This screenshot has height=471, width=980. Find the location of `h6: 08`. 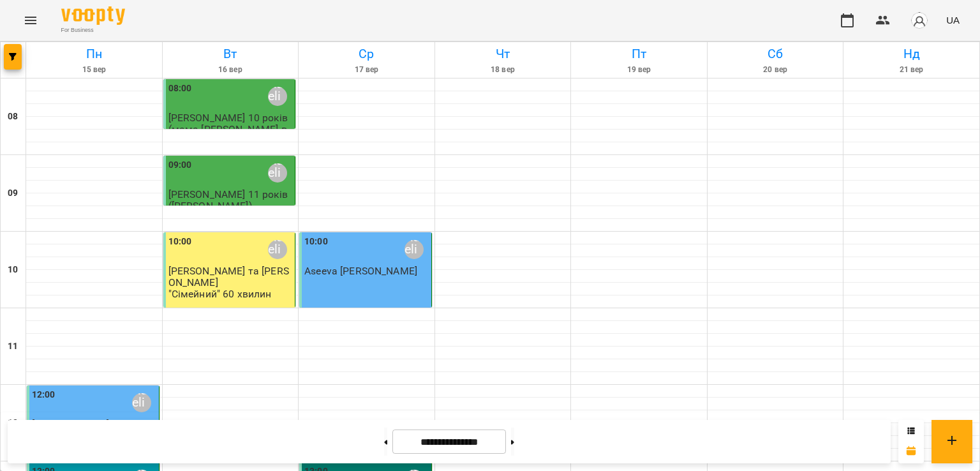

h6: 08 is located at coordinates (13, 116).